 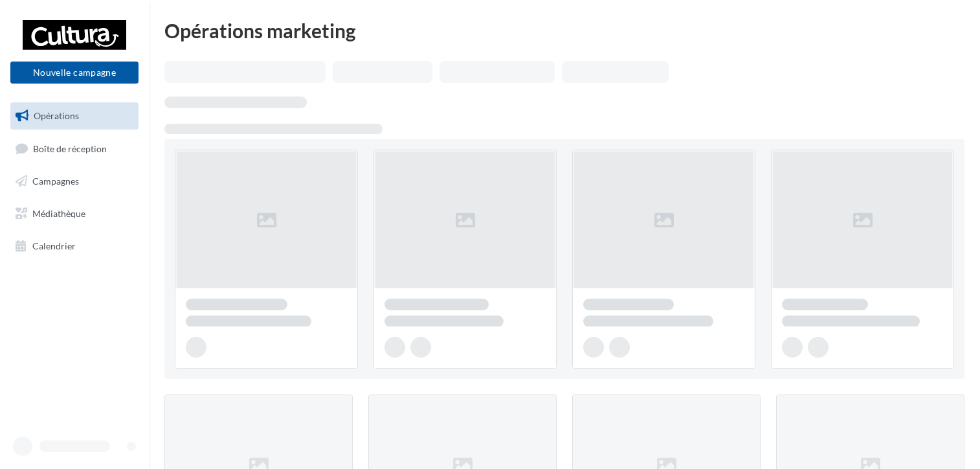 I want to click on div: Opérations marketing, so click(x=565, y=31).